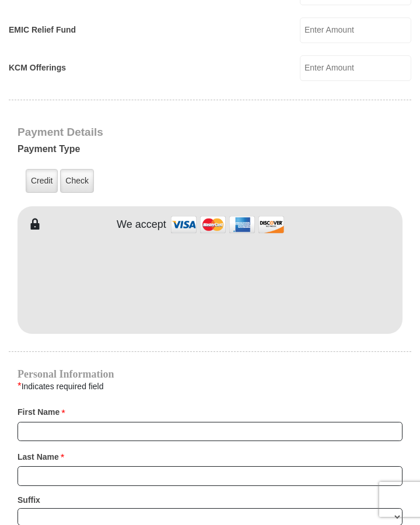 The height and width of the screenshot is (525, 420). Describe the element at coordinates (38, 412) in the screenshot. I see `strong: First Name` at that location.